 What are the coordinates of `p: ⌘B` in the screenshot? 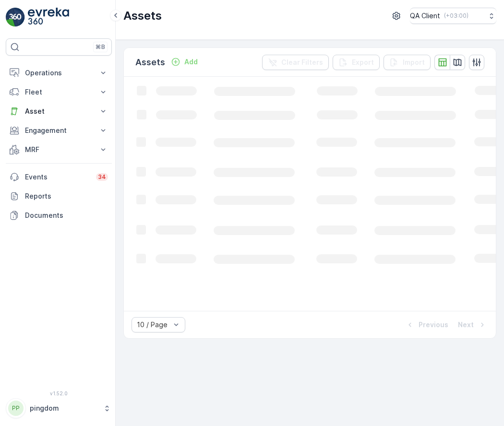 It's located at (101, 47).